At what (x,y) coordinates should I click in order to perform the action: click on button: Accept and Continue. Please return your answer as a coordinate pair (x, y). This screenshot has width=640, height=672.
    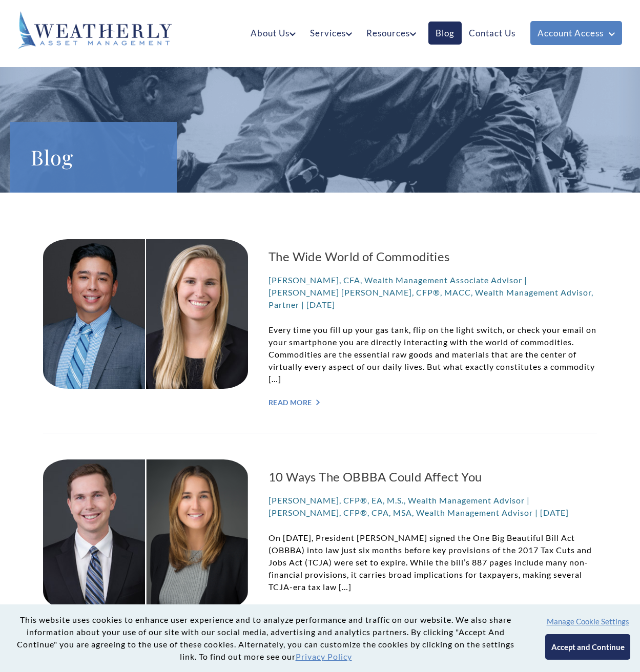
    Looking at the image, I should click on (587, 647).